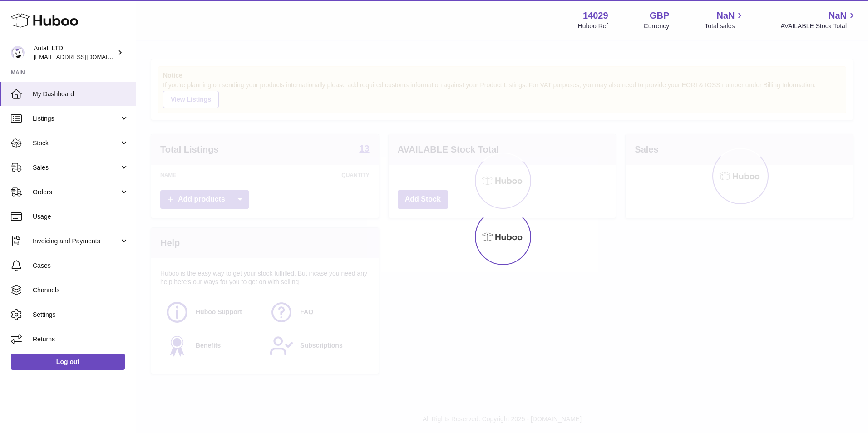 Image resolution: width=868 pixels, height=433 pixels. What do you see at coordinates (81, 94) in the screenshot?
I see `span: My Dashboard` at bounding box center [81, 94].